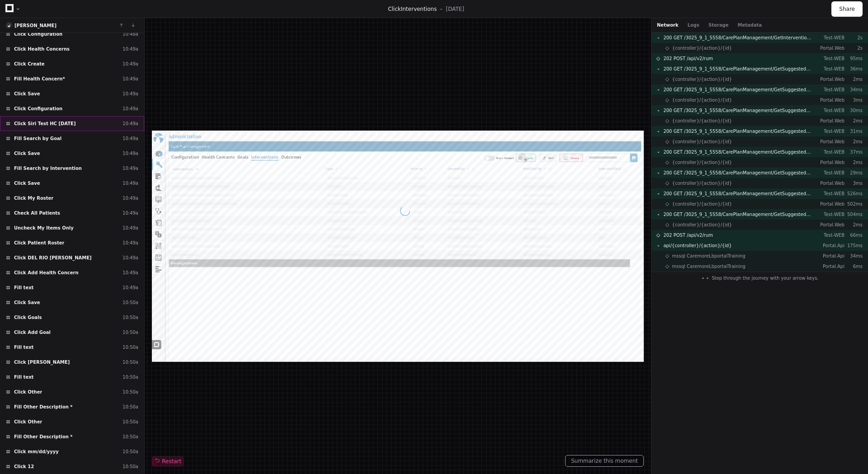 The image size is (868, 474). Describe the element at coordinates (843, 48) in the screenshot. I see `img: search-new.svg` at that location.